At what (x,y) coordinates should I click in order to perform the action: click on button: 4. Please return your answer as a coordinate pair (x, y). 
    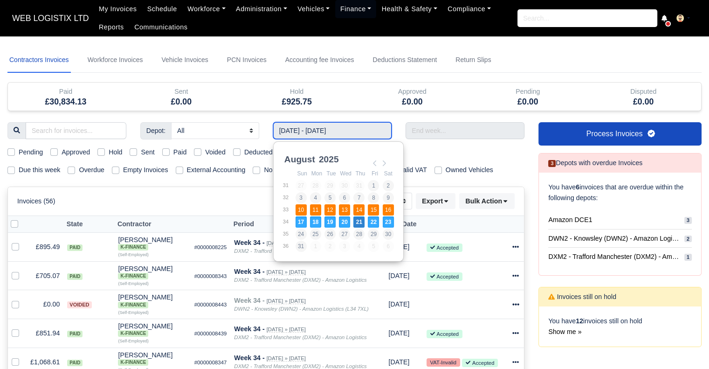
    Looking at the image, I should click on (316, 198).